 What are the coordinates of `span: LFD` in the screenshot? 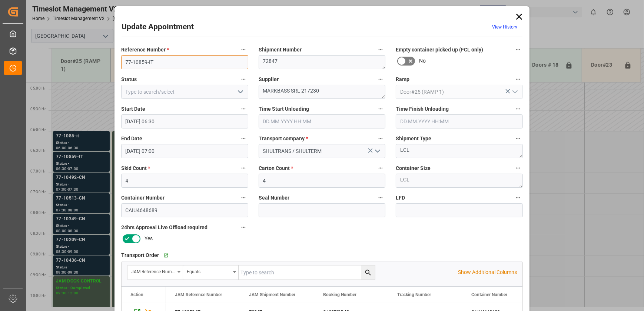 It's located at (400, 198).